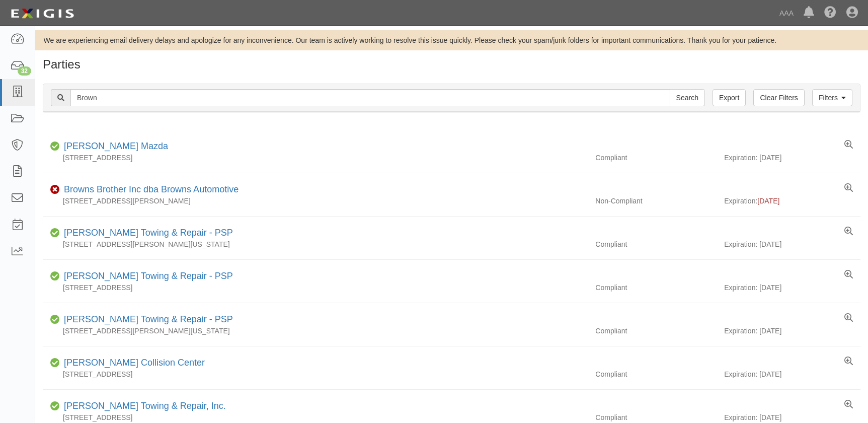  I want to click on a: Export, so click(729, 98).